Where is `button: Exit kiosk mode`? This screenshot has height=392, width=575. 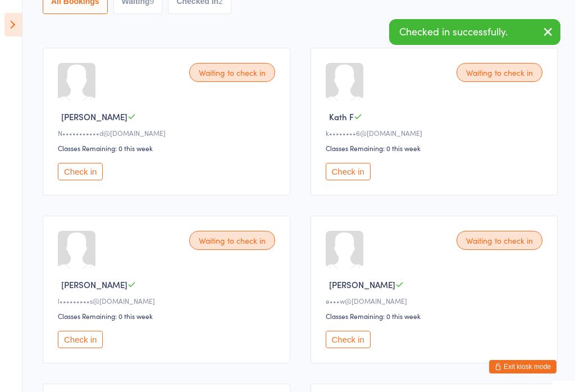
button: Exit kiosk mode is located at coordinates (522, 367).